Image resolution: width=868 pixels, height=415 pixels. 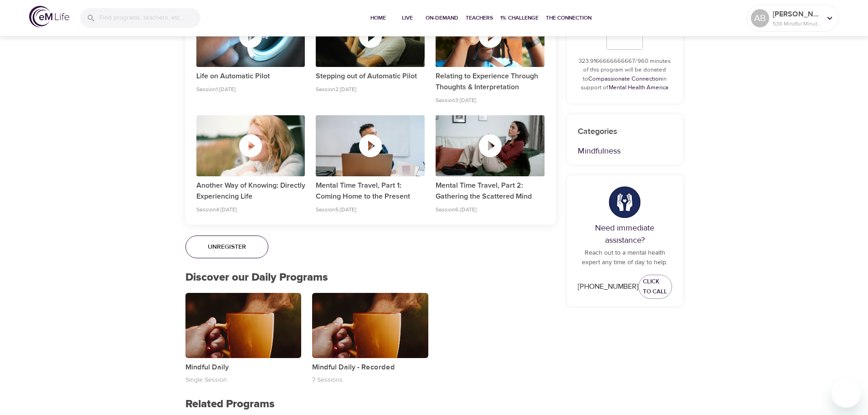 I want to click on span: On-Demand, so click(x=442, y=18).